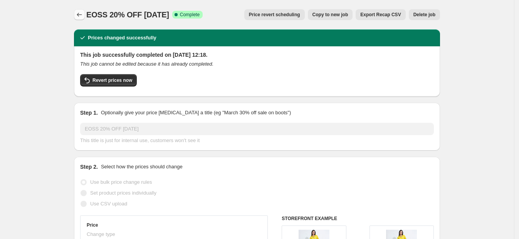  What do you see at coordinates (142, 166) in the screenshot?
I see `p: Select how the prices should change` at bounding box center [142, 166].